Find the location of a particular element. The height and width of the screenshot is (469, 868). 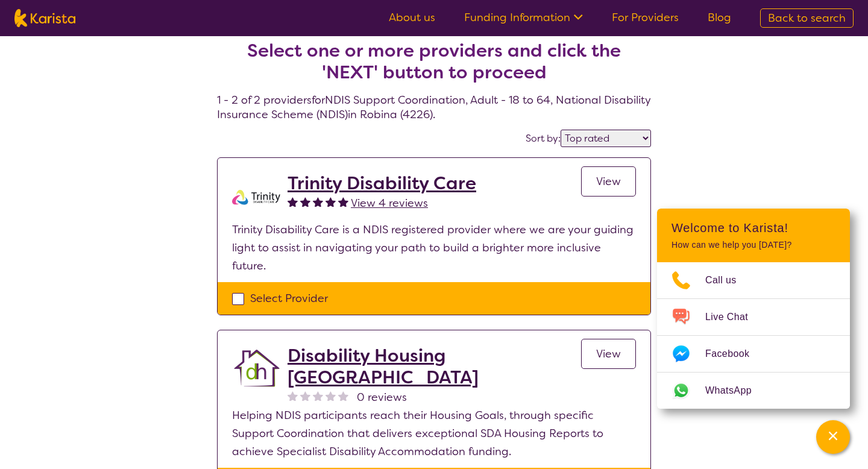

span: Facebook is located at coordinates (734, 354).